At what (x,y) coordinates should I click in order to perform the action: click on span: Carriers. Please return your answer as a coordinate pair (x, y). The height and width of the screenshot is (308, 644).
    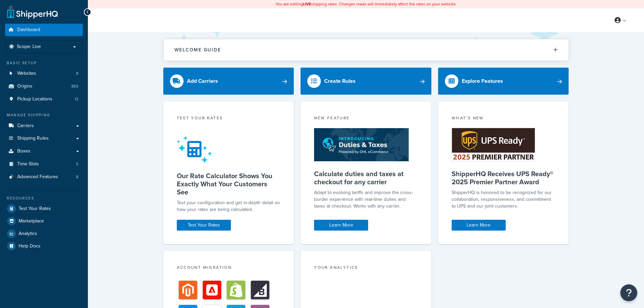
    Looking at the image, I should click on (25, 126).